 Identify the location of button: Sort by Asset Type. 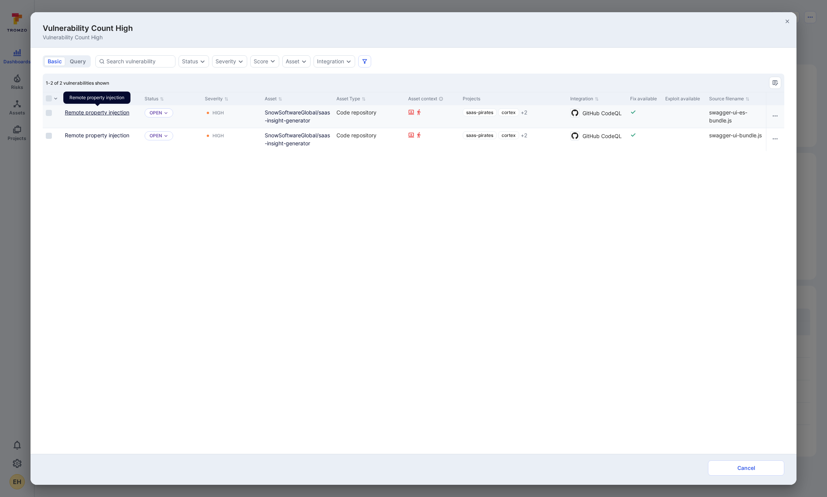
(351, 99).